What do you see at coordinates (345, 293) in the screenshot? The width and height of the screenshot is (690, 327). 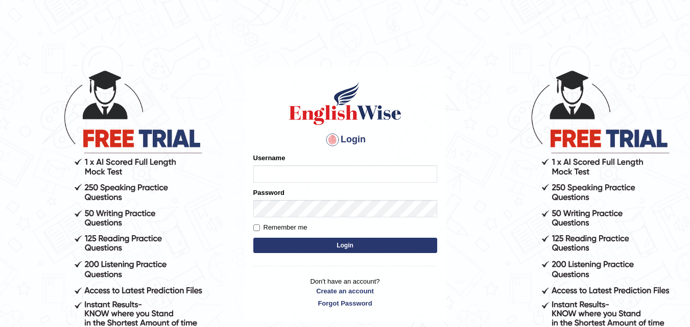 I see `p: Don't have an account?` at bounding box center [345, 293].